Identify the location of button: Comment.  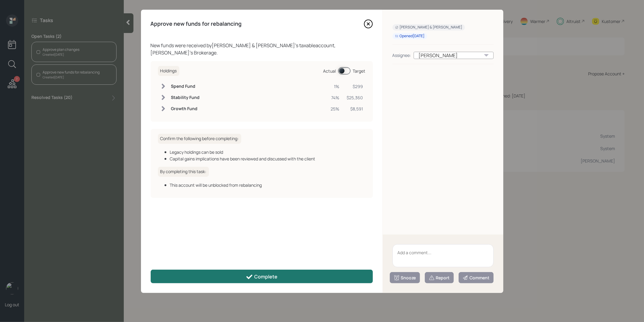
(477, 277).